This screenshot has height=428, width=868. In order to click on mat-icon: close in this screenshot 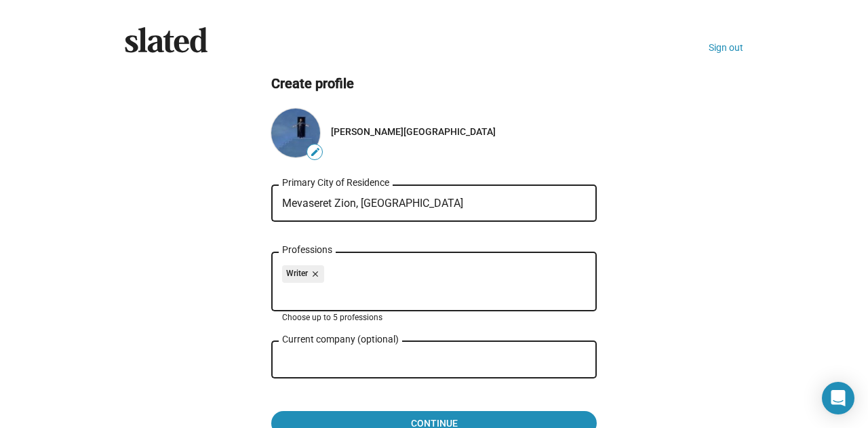, I will do `click(314, 274)`.